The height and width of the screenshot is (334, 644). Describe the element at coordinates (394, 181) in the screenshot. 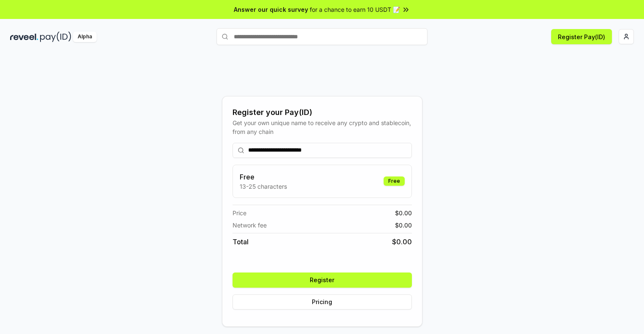

I see `div: Free` at that location.